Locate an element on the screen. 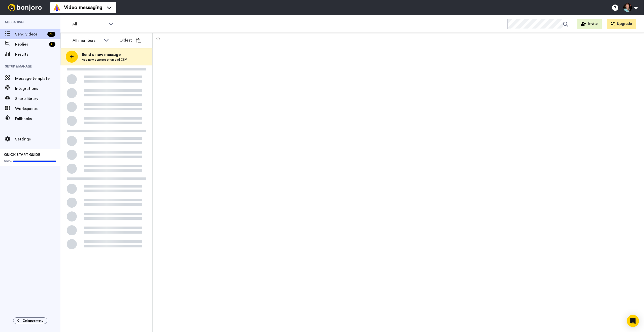  span: Send videos is located at coordinates (30, 34).